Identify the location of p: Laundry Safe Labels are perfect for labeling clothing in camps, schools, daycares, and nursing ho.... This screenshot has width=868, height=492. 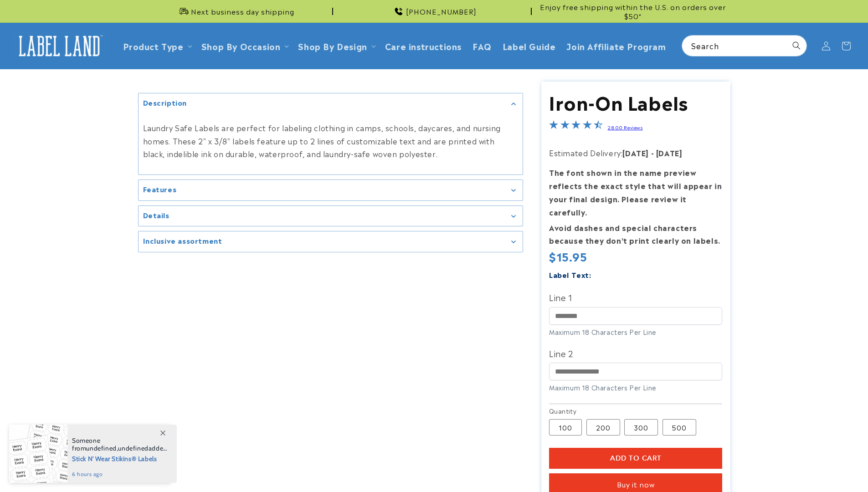
(330, 141).